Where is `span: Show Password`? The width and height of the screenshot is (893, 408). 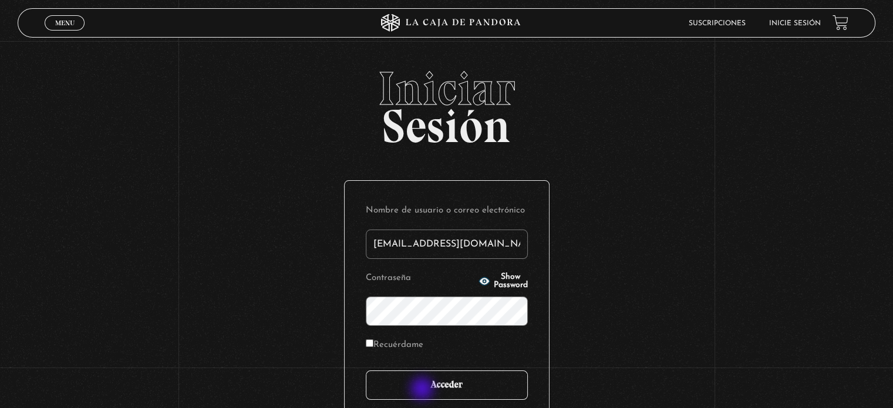
span: Show Password is located at coordinates (511, 281).